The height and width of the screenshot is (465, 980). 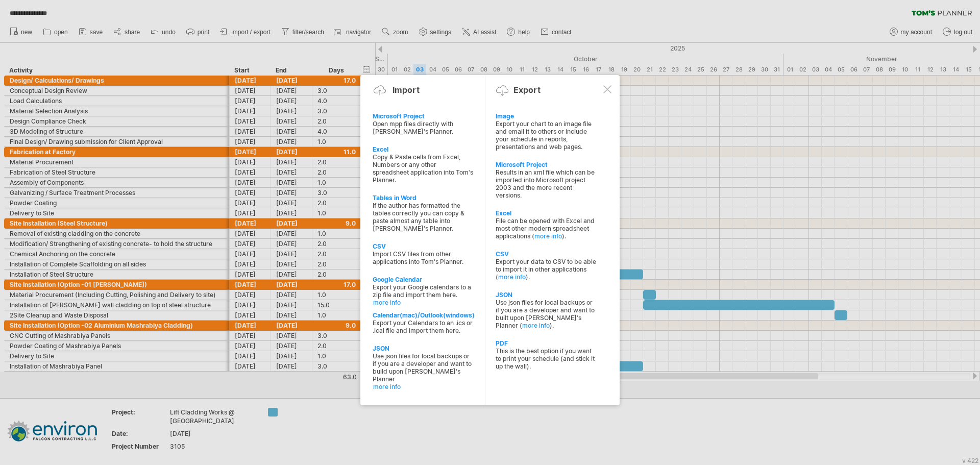 What do you see at coordinates (546, 228) in the screenshot?
I see `div: File can be opened with Excel and most other modern spreadsheet applications ( ).` at bounding box center [546, 228].